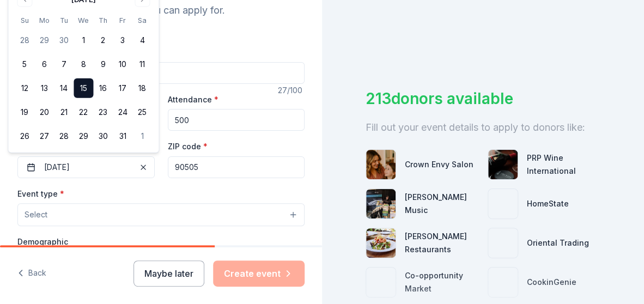 The image size is (644, 304). I want to click on button: 20, so click(44, 112).